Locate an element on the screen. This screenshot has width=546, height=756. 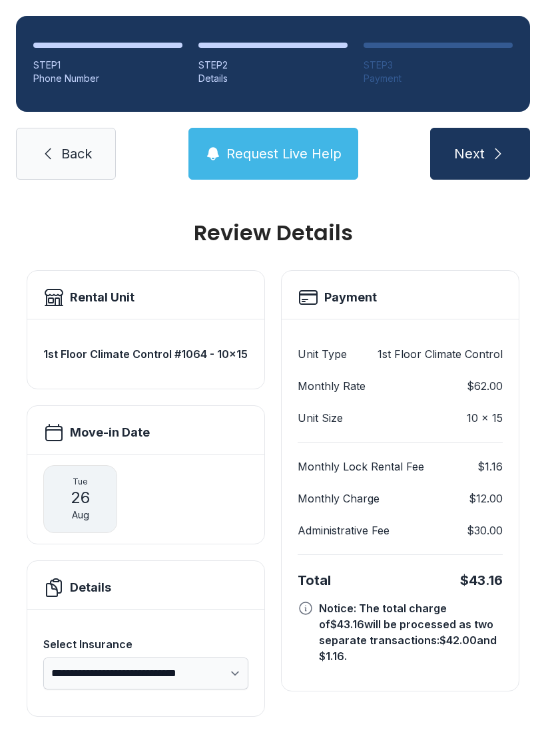
div: Select Insurance is located at coordinates (146, 644).